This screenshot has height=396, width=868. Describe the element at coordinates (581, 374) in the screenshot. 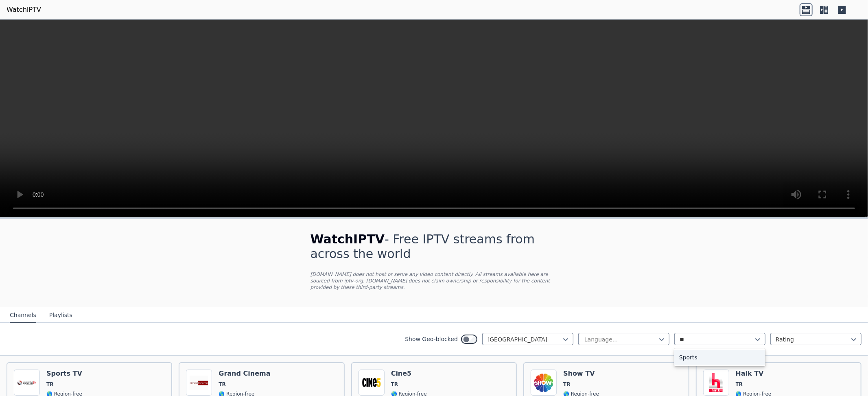

I see `h6: Show TV` at that location.